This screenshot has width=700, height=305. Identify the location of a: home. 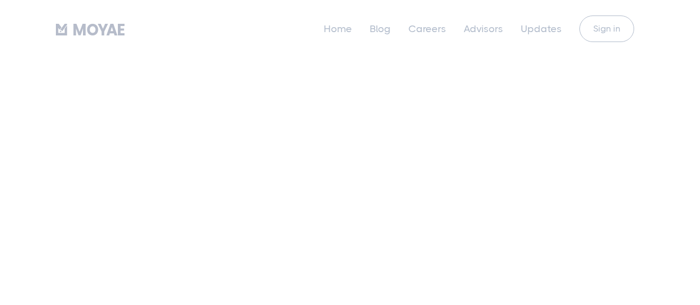
(90, 29).